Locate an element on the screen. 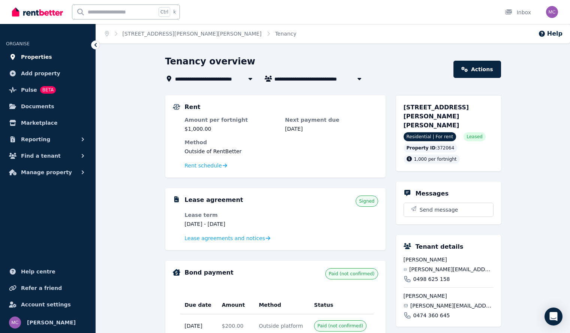  span: 0474 360 645 is located at coordinates (431, 315).